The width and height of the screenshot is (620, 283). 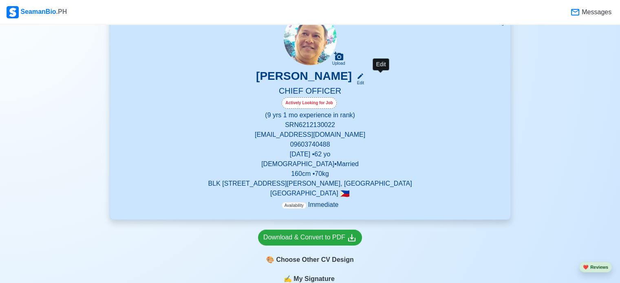 I want to click on button: heartReviews, so click(x=596, y=267).